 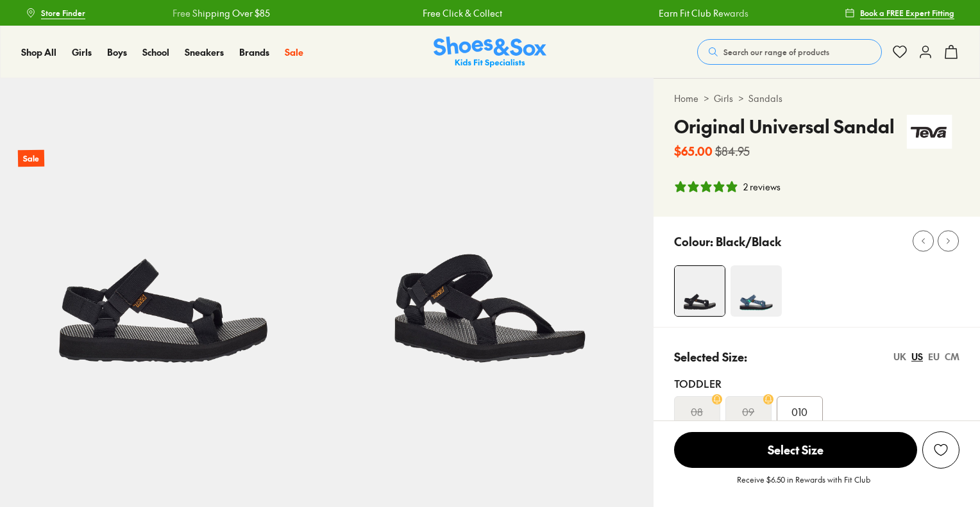 What do you see at coordinates (907, 13) in the screenshot?
I see `span: Book a FREE Expert Fitting` at bounding box center [907, 13].